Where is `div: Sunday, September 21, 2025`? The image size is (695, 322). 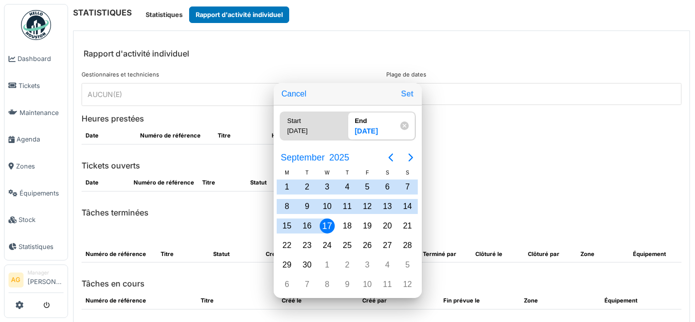
div: Sunday, September 21, 2025 is located at coordinates (407, 226).